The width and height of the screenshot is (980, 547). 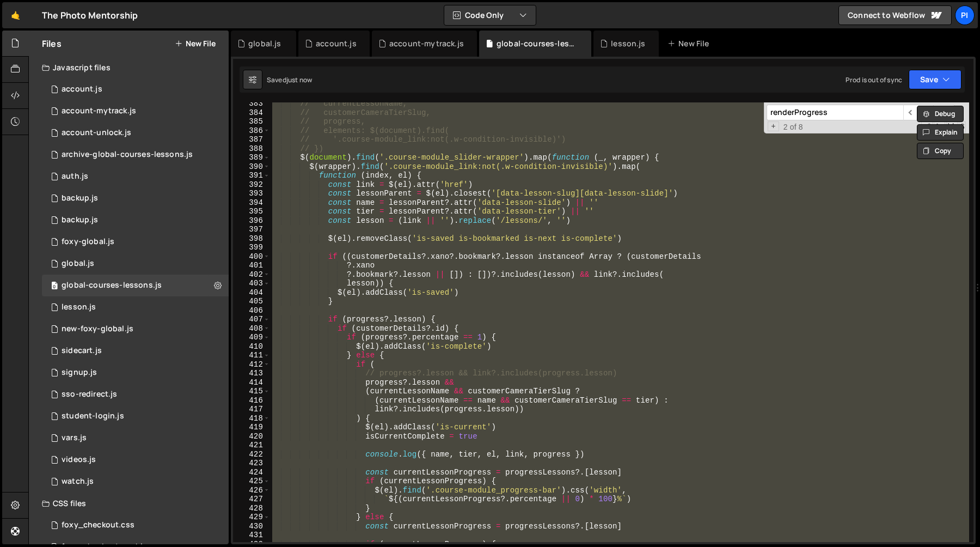 What do you see at coordinates (78, 307) in the screenshot?
I see `div: lesson.js` at bounding box center [78, 307].